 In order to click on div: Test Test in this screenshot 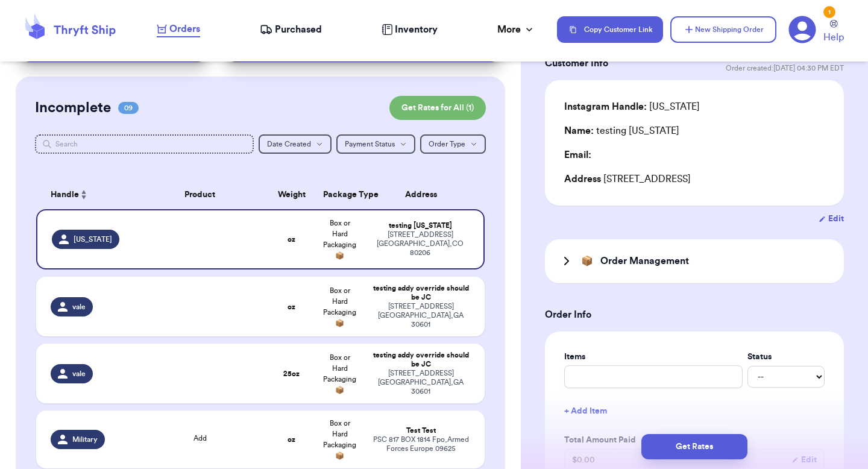, I will do `click(421, 430)`.